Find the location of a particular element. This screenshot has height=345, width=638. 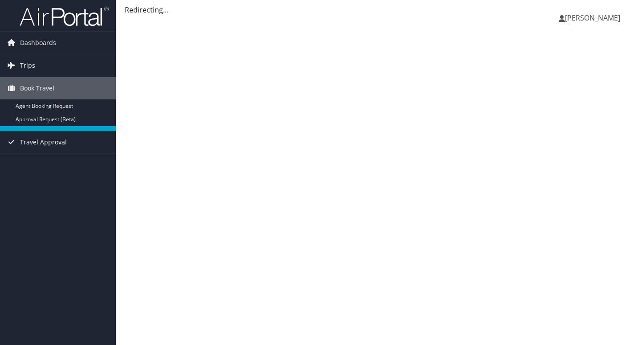

div: Redirecting... is located at coordinates (377, 10).